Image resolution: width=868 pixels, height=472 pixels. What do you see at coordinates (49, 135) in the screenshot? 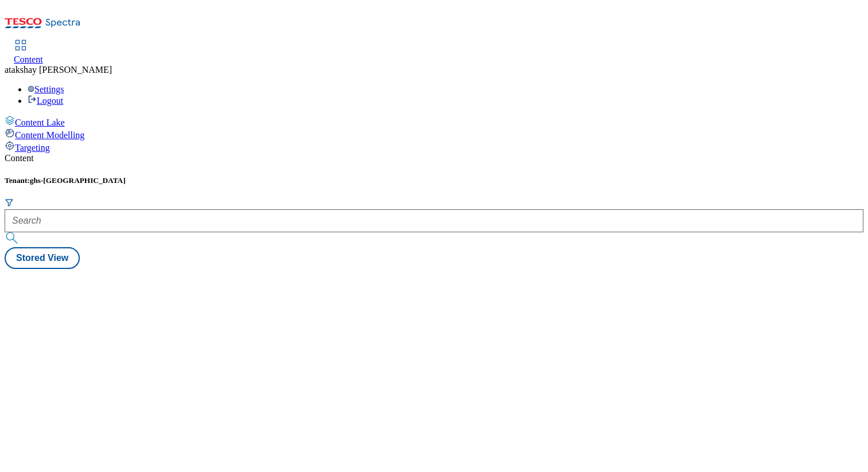
I see `span: Content Modelling` at bounding box center [49, 135].